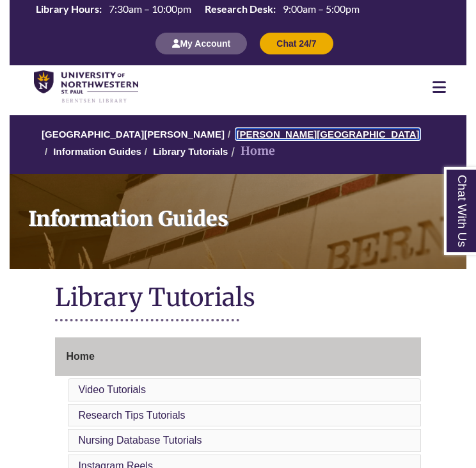 The width and height of the screenshot is (476, 468). I want to click on a: Nursing Database Tutorials, so click(139, 440).